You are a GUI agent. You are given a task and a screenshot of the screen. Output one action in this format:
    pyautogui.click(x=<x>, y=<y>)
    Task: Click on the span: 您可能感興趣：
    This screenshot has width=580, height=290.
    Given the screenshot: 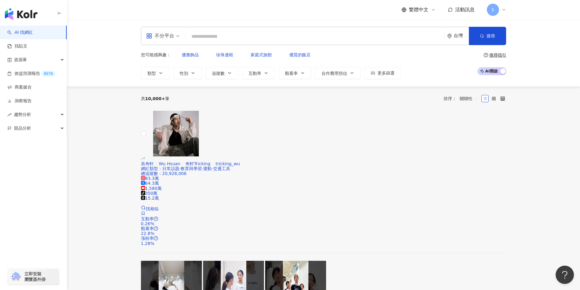 What is the action you would take?
    pyautogui.click(x=156, y=55)
    